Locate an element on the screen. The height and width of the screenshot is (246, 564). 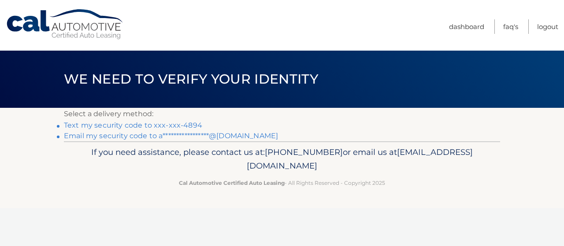
a: Text my security code to xxx-xxx-4894 is located at coordinates (133, 125).